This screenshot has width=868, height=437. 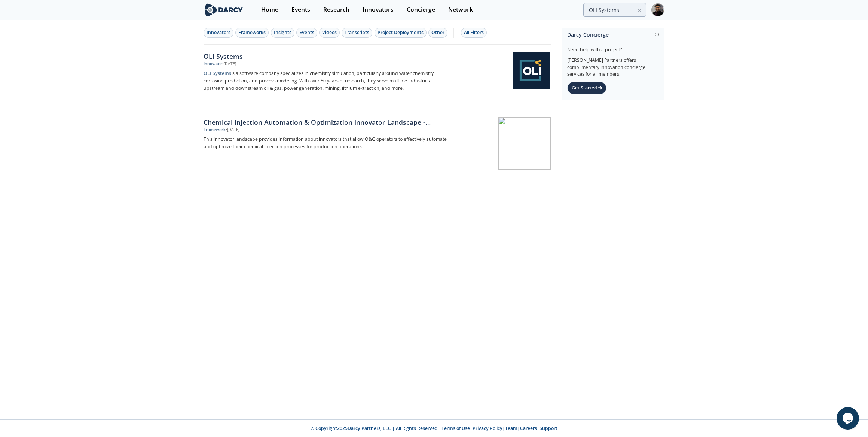 What do you see at coordinates (488, 428) in the screenshot?
I see `a: Privacy Policy` at bounding box center [488, 428].